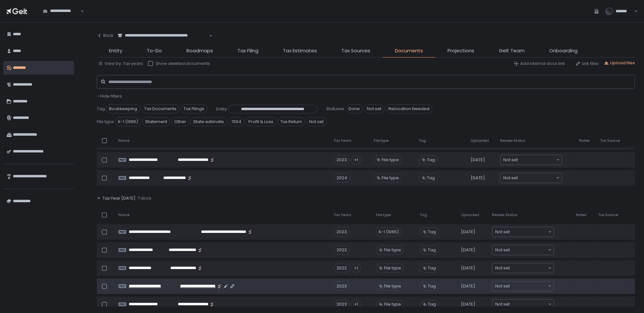 The width and height of the screenshot is (644, 313). I want to click on div: Link files, so click(587, 64).